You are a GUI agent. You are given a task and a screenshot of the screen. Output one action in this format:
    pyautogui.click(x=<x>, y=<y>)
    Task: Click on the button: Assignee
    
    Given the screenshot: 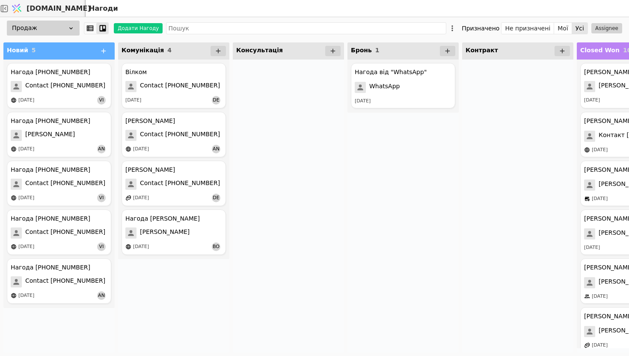 What is the action you would take?
    pyautogui.click(x=607, y=28)
    